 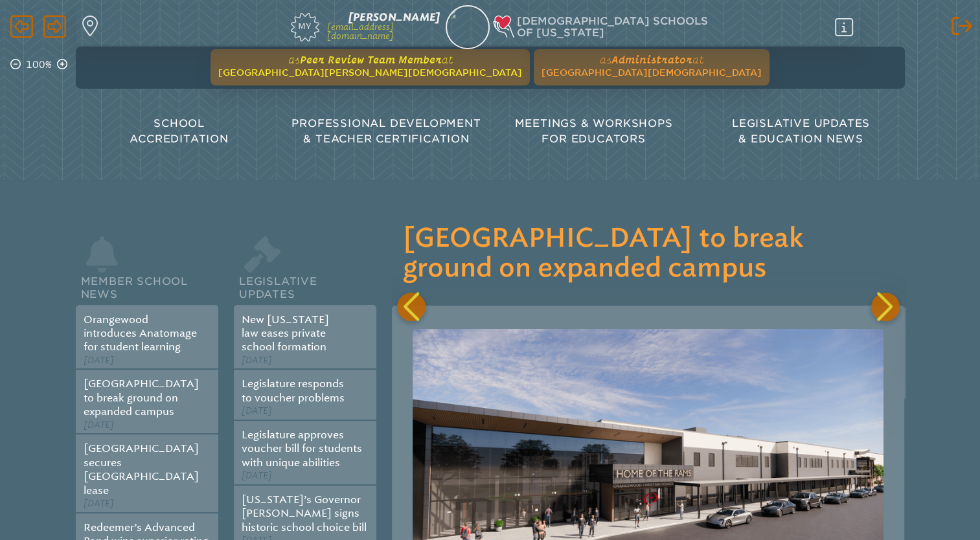 What do you see at coordinates (386, 130) in the screenshot?
I see `span: Professional Development & Teacher Certification` at bounding box center [386, 130].